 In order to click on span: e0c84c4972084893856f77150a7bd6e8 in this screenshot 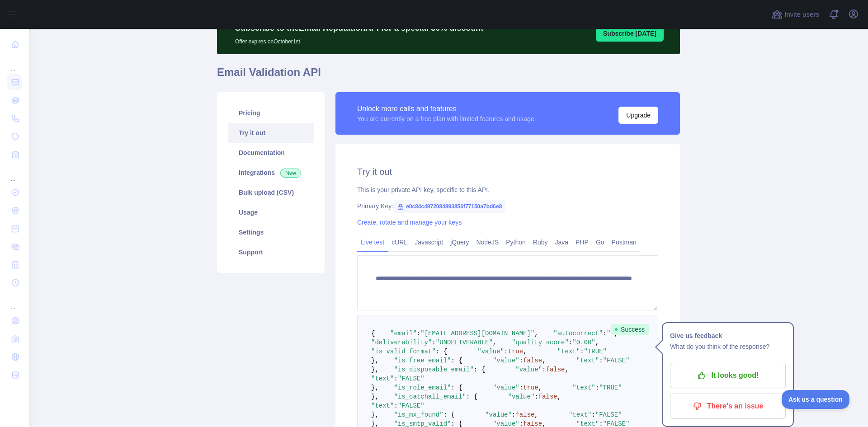, I will do `click(449, 207)`.